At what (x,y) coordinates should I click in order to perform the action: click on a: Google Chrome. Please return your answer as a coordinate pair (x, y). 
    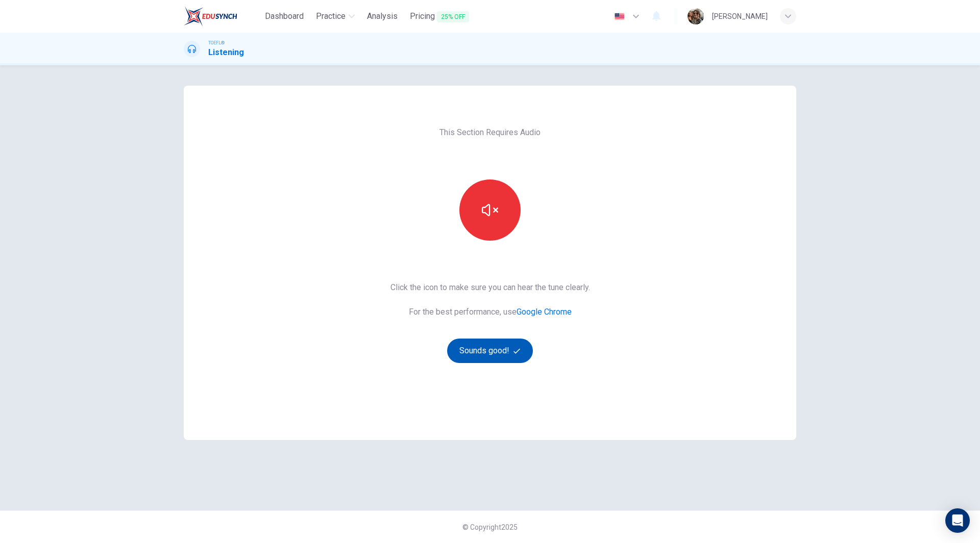
    Looking at the image, I should click on (544, 312).